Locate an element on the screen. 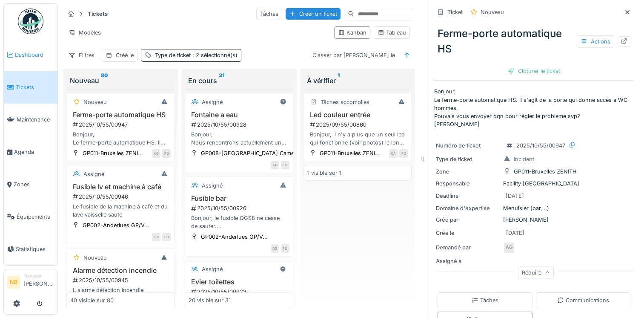 This screenshot has height=318, width=644. div: CA is located at coordinates (393, 153).